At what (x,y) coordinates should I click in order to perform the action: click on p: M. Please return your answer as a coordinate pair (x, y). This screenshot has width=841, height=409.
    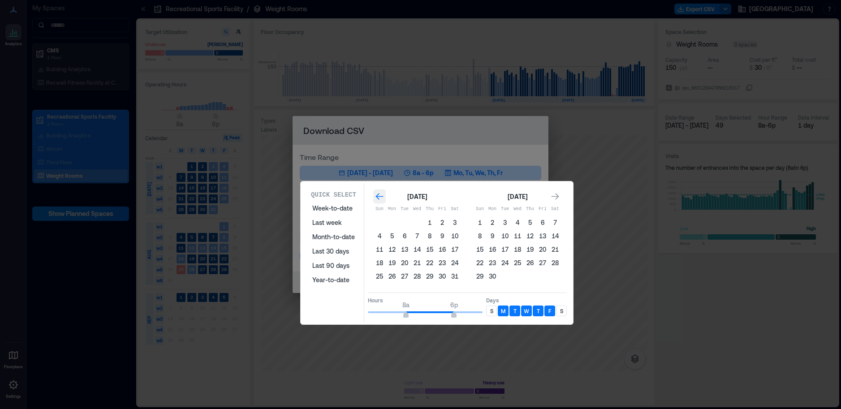
    Looking at the image, I should click on (503, 311).